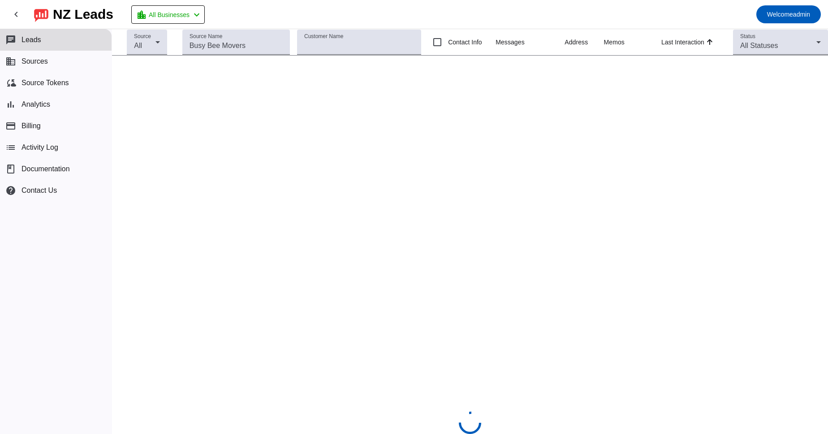 The height and width of the screenshot is (434, 828). I want to click on img: logo, so click(41, 14).